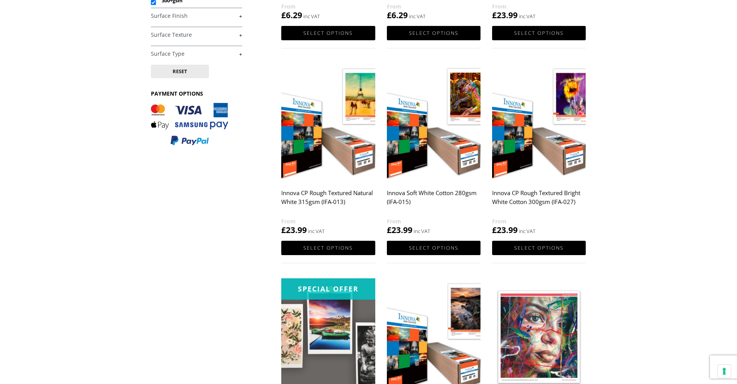  Describe the element at coordinates (328, 33) in the screenshot. I see `a: Select options for “Editions Fabriano Printmaking Rag 310gsm (IFA-107)”` at that location.